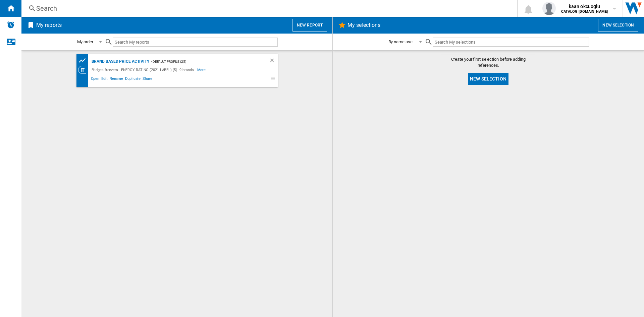 Image resolution: width=644 pixels, height=317 pixels. I want to click on span: Share, so click(147, 79).